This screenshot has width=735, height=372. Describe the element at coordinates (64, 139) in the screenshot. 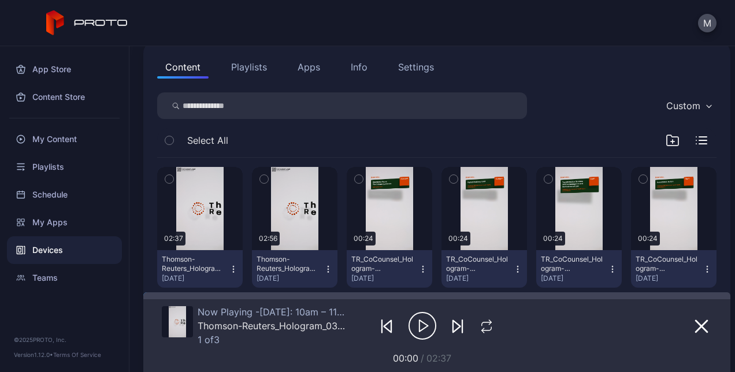

I see `a: My Content` at that location.